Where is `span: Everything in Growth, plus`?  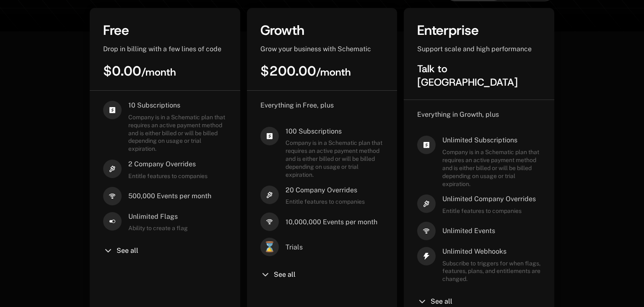
span: Everything in Growth, plus is located at coordinates (458, 114).